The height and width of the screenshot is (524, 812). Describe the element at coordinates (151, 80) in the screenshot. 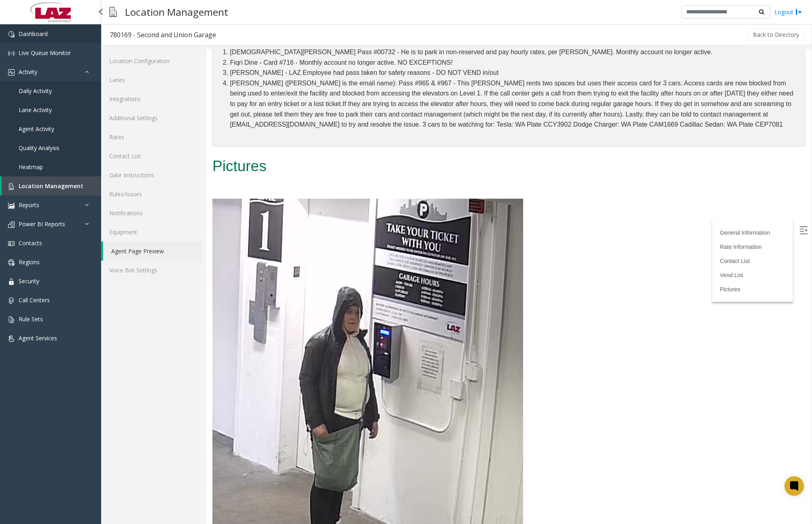

I see `a: Lanes` at that location.